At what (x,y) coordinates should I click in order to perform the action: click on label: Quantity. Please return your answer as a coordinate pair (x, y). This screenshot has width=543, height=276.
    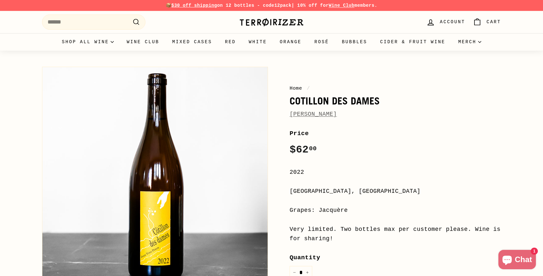
    Looking at the image, I should click on (395, 258).